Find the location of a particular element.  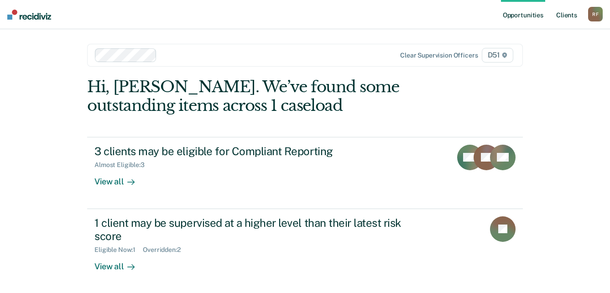

img: Recidiviz is located at coordinates (29, 15).